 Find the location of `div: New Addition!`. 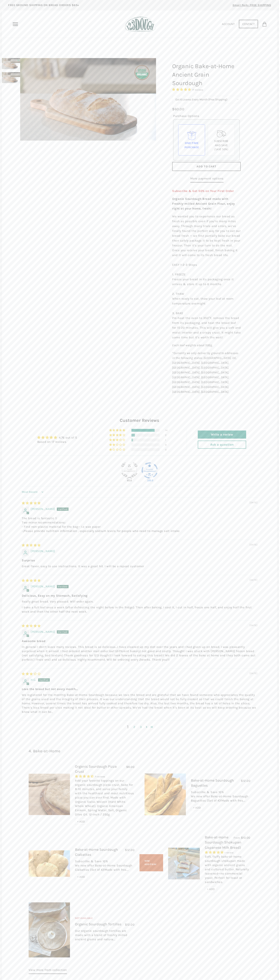

div: New Addition! is located at coordinates (151, 863).